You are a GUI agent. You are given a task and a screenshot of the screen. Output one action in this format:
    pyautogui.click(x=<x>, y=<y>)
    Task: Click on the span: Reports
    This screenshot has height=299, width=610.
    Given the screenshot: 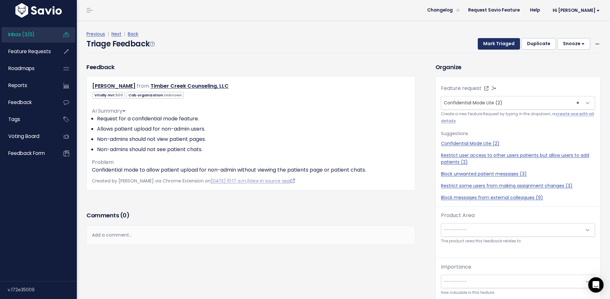 What is the action you would take?
    pyautogui.click(x=18, y=85)
    